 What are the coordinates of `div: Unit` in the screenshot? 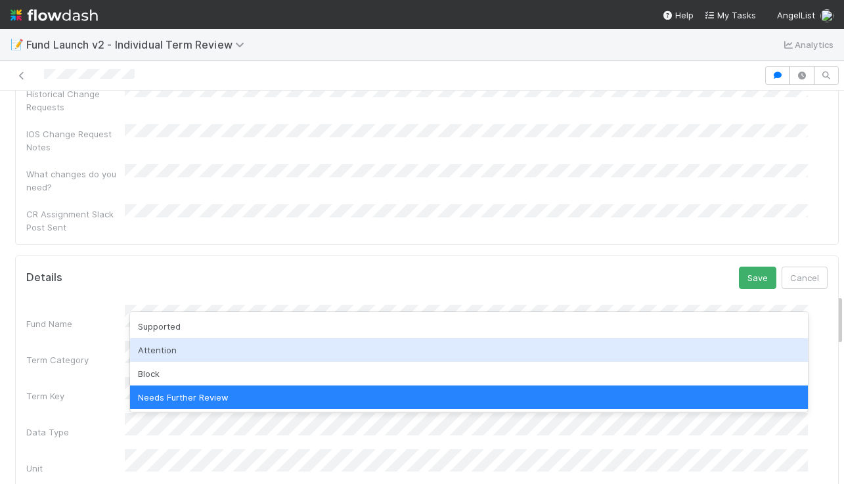 It's located at (76, 468).